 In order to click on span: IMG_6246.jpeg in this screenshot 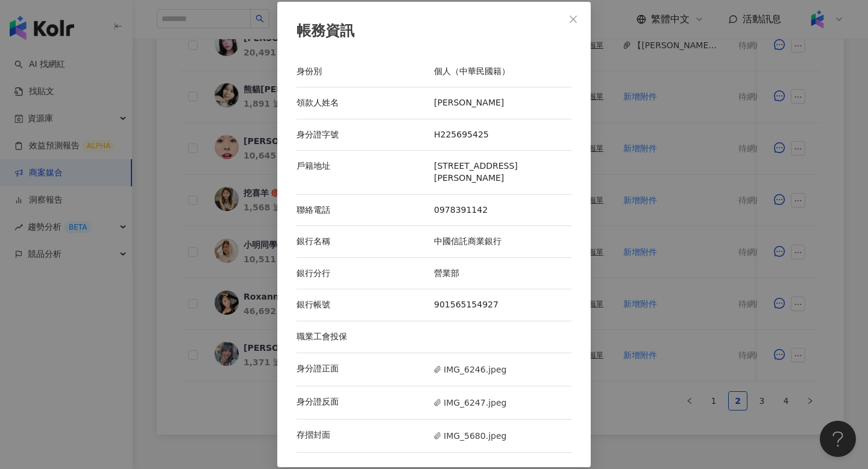, I will do `click(470, 369)`.